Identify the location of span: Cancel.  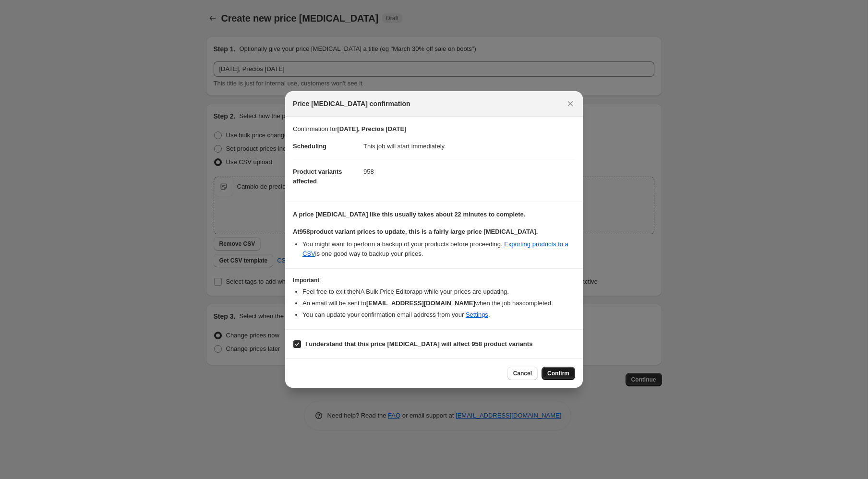
(522, 374).